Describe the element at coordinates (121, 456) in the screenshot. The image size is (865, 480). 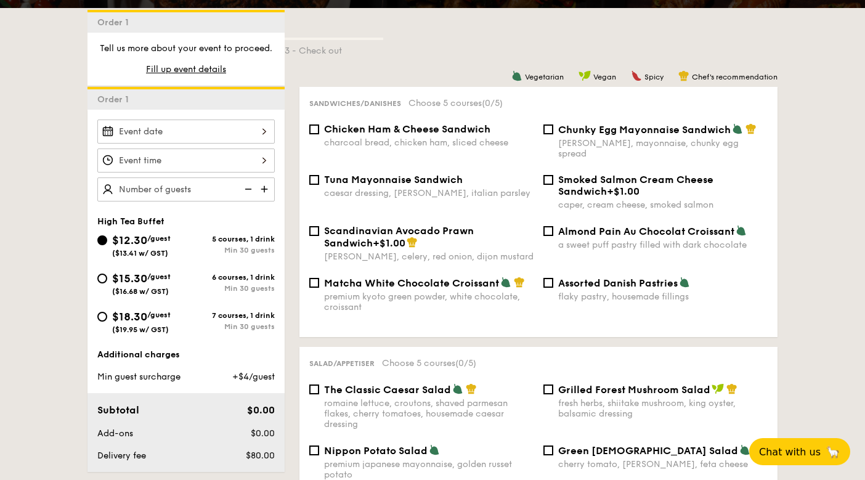
I see `span: Delivery fee` at that location.